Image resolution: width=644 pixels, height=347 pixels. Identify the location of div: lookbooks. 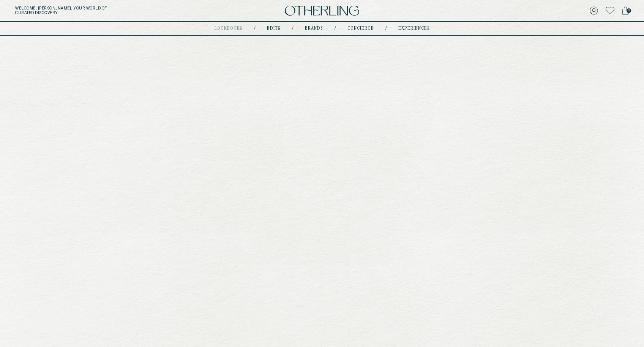
(228, 29).